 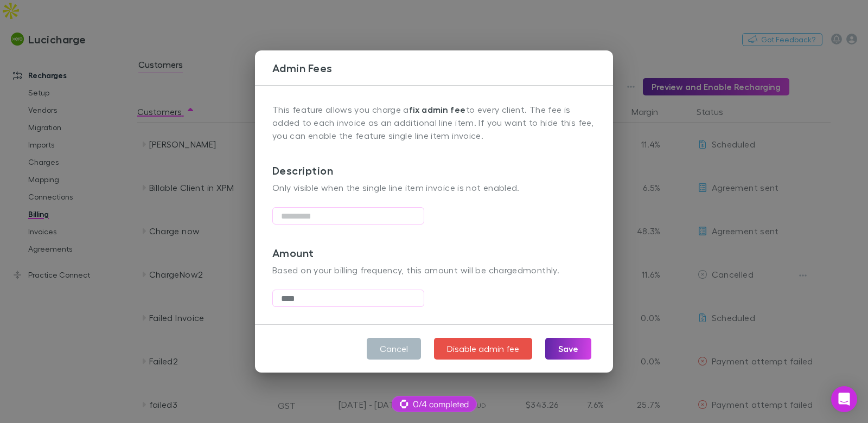 What do you see at coordinates (483, 349) in the screenshot?
I see `button: Disable admin fee` at bounding box center [483, 349].